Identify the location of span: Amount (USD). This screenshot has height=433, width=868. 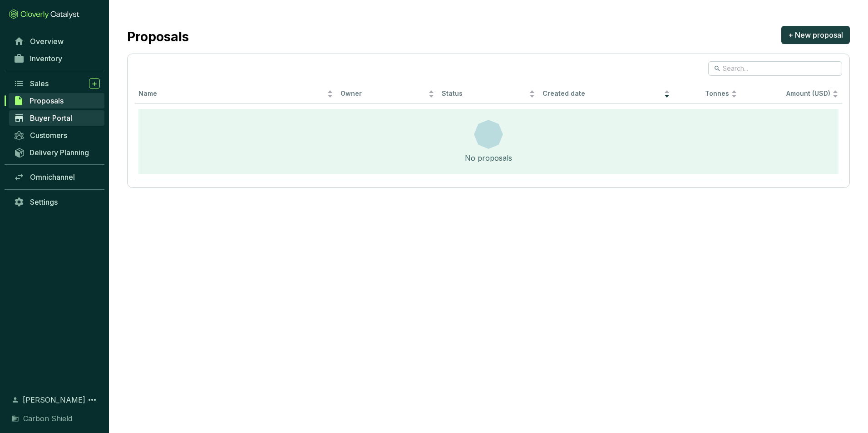
(809, 93).